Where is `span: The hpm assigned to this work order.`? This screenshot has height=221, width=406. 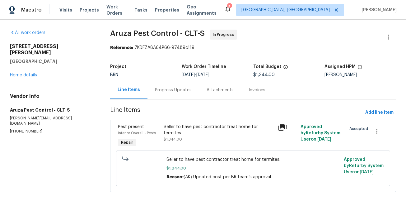
span: The hpm assigned to this work order. is located at coordinates (360, 68).